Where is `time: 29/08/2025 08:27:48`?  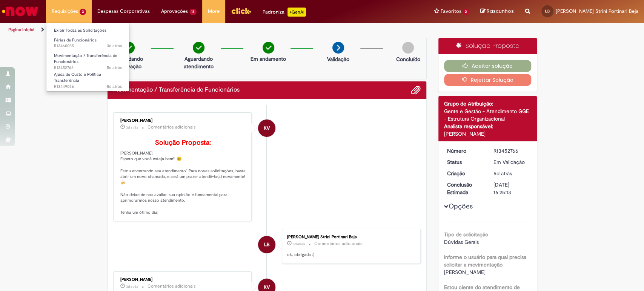 time: 29/08/2025 08:27:48 is located at coordinates (132, 128).